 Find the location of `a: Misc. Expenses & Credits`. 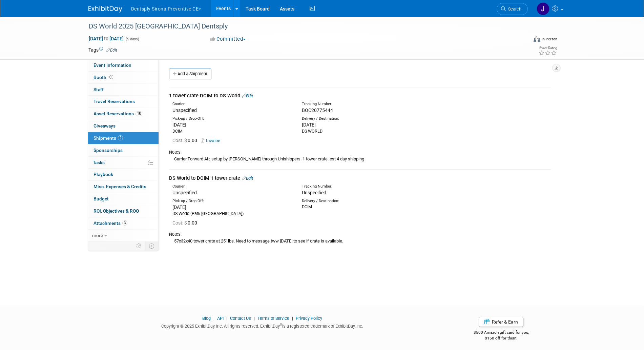

a: Misc. Expenses & Credits is located at coordinates (123, 187).